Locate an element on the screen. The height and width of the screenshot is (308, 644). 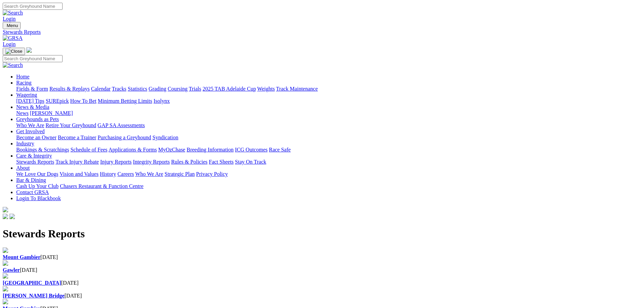
img: Close is located at coordinates (14, 51).